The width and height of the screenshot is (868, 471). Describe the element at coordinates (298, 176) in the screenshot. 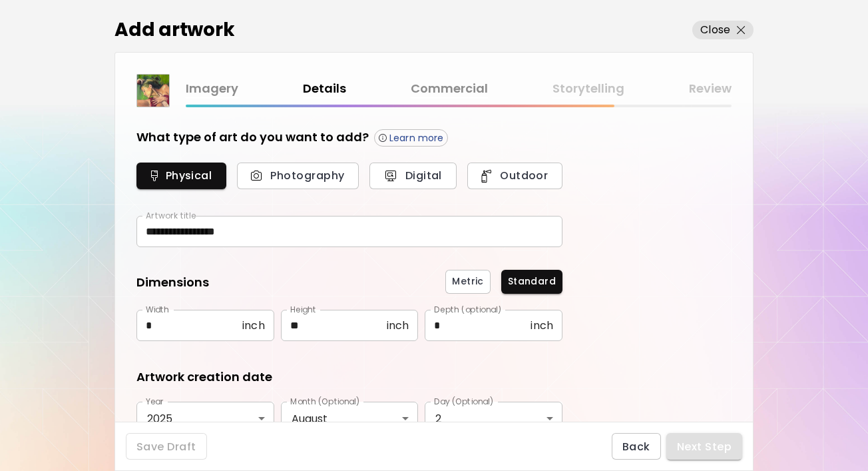

I see `button: Photography` at that location.